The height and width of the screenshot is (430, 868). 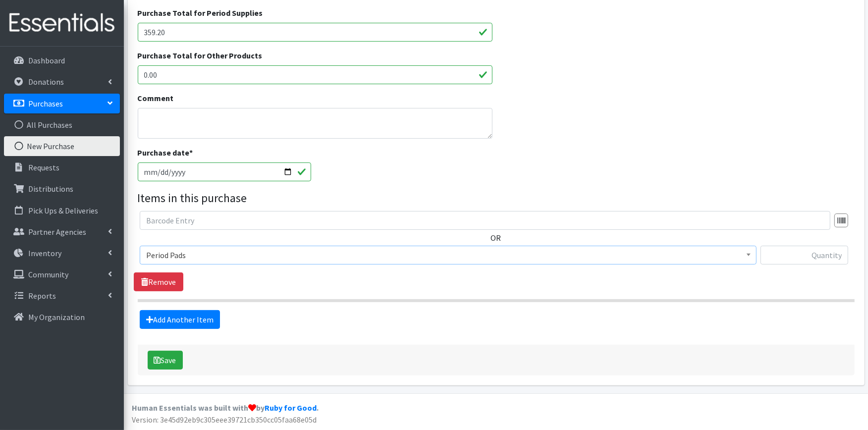 What do you see at coordinates (62, 167) in the screenshot?
I see `a: Requests` at bounding box center [62, 167].